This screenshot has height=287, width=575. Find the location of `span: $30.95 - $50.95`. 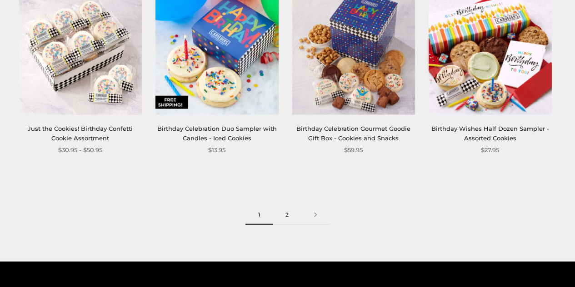

span: $30.95 - $50.95 is located at coordinates (80, 150).